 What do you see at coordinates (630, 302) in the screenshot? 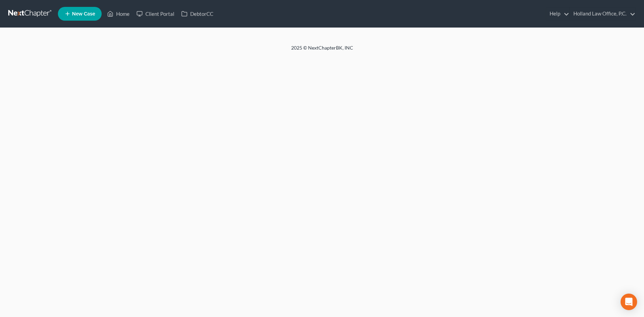
I see `div: Open Intercom Messenger` at bounding box center [630, 302].